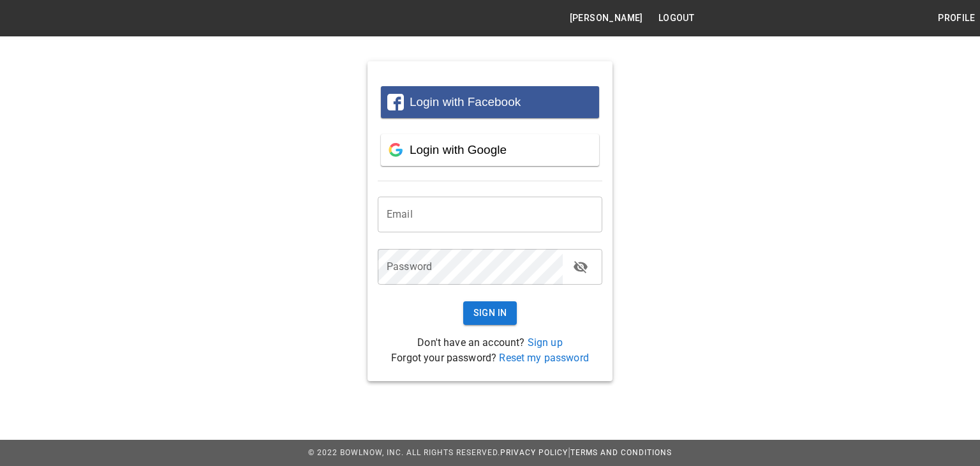 The image size is (980, 466). I want to click on span: © 2022 BowlNow, Inc. All Rights Reserved., so click(404, 453).